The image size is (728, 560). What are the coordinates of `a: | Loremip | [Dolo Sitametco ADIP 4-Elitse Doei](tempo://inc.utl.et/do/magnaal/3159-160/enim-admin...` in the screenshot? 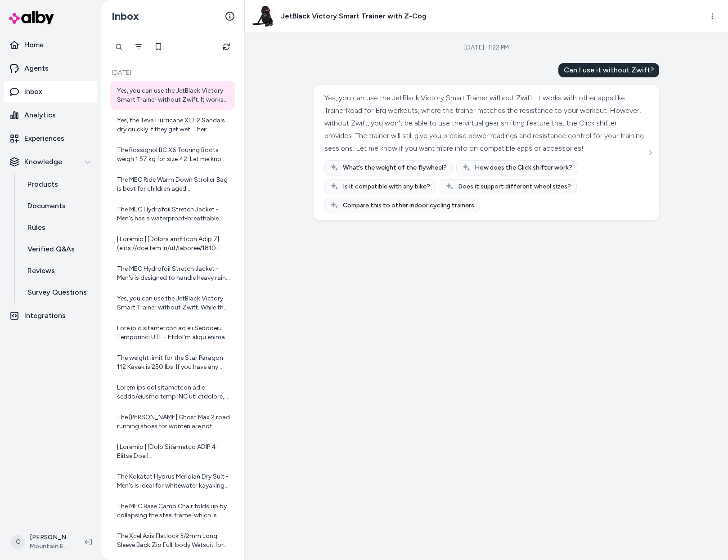 It's located at (172, 451).